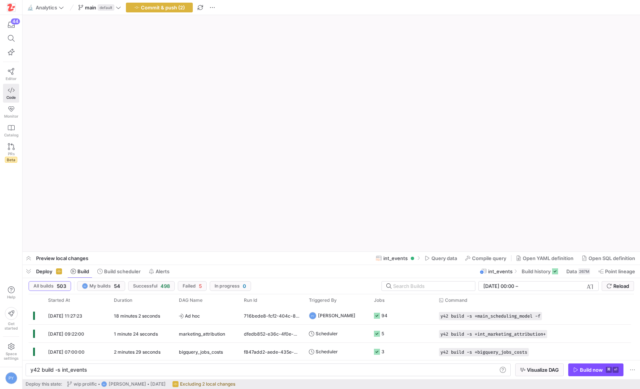  Describe the element at coordinates (159, 8) in the screenshot. I see `button: Commit & push (2)` at that location.